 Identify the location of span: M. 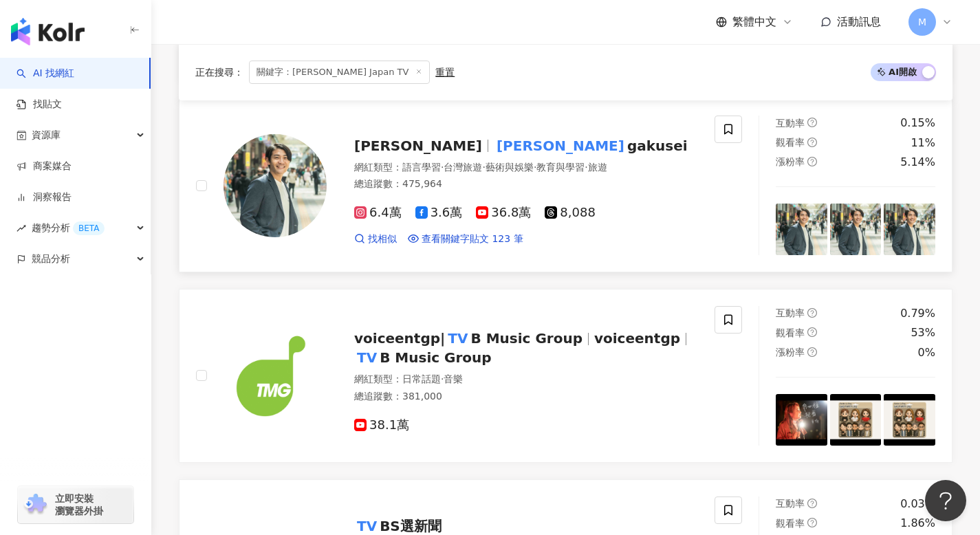
(923, 22).